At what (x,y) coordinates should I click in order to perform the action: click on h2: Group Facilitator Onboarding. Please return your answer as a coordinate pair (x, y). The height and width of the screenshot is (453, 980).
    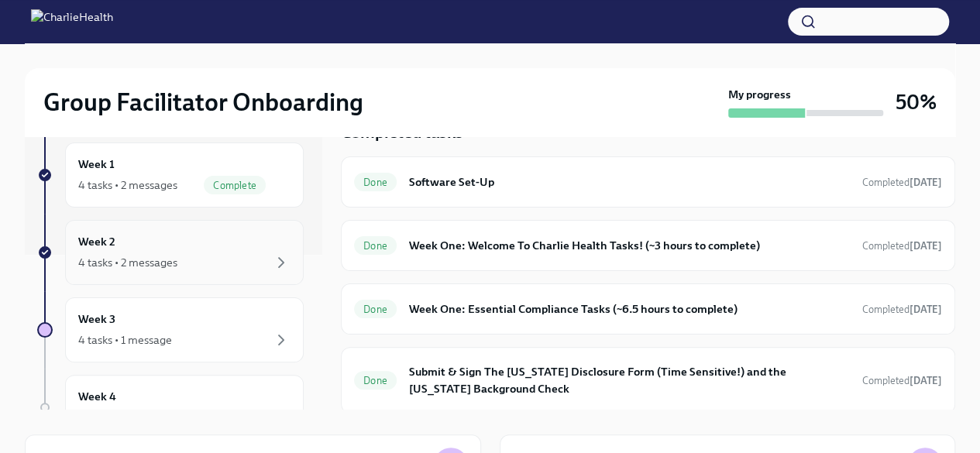
    Looking at the image, I should click on (203, 102).